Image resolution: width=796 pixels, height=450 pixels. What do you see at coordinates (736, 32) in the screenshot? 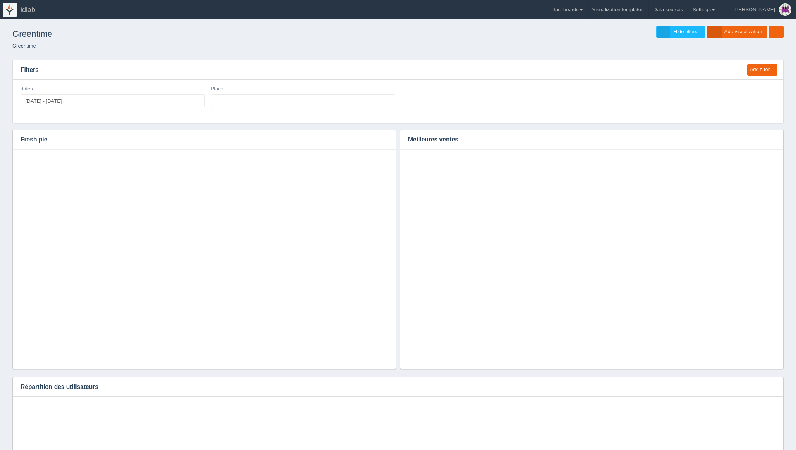
I see `a: Add visualization` at bounding box center [736, 32].